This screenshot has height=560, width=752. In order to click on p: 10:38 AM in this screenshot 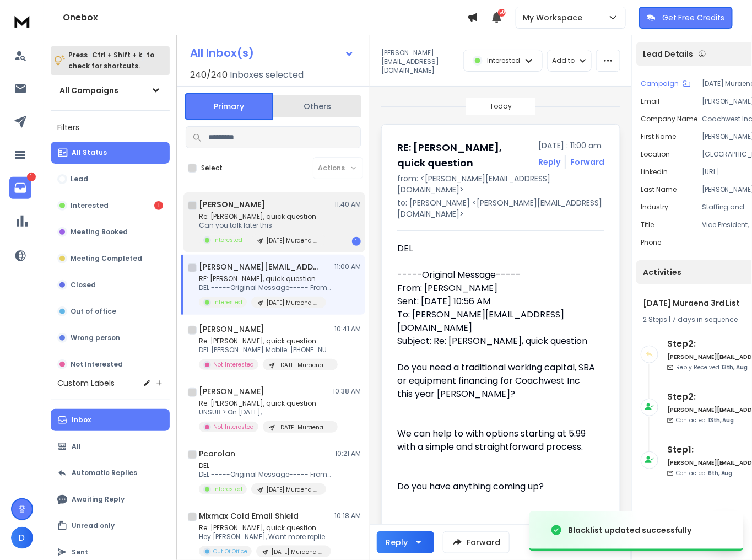, I will do `click(346, 391)`.